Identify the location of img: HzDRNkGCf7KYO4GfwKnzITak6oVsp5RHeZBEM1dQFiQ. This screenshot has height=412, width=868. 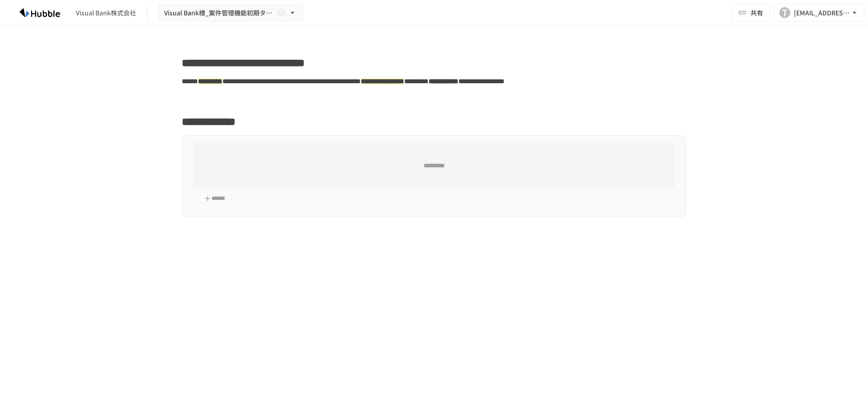
(40, 13).